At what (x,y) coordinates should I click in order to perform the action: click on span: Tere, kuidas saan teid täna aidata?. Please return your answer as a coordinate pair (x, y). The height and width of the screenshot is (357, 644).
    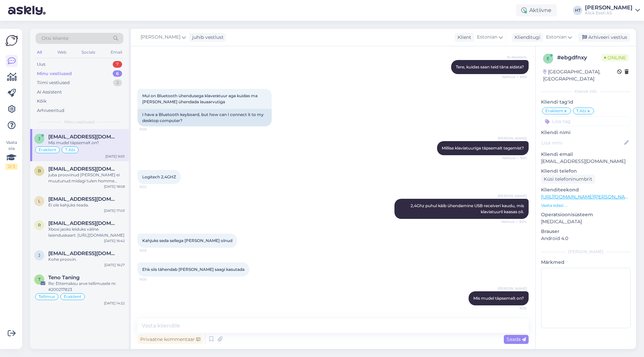
    Looking at the image, I should click on (490, 66).